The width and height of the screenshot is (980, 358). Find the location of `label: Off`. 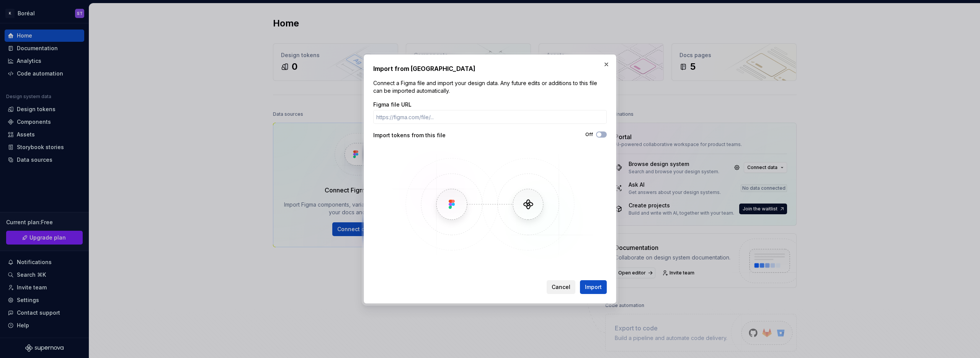

label: Off is located at coordinates (589, 134).